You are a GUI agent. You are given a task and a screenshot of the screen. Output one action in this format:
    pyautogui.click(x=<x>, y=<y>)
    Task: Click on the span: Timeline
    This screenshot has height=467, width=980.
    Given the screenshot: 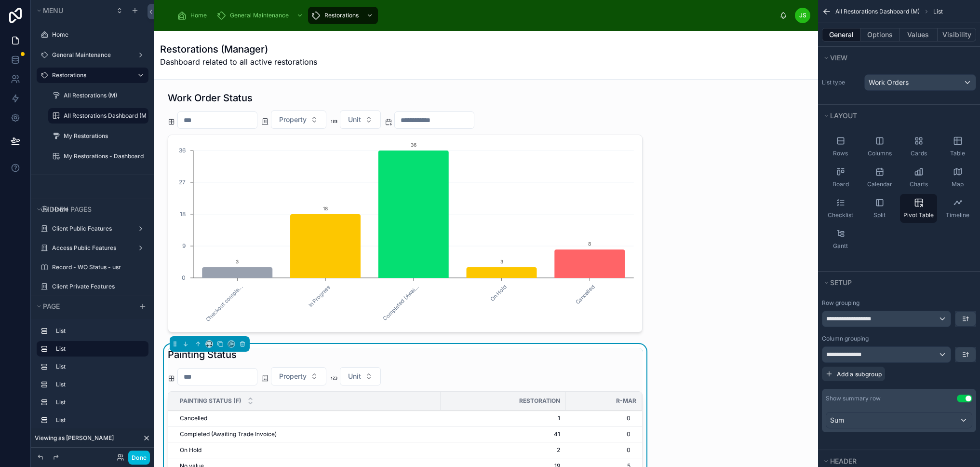 What is the action you would take?
    pyautogui.click(x=957, y=215)
    